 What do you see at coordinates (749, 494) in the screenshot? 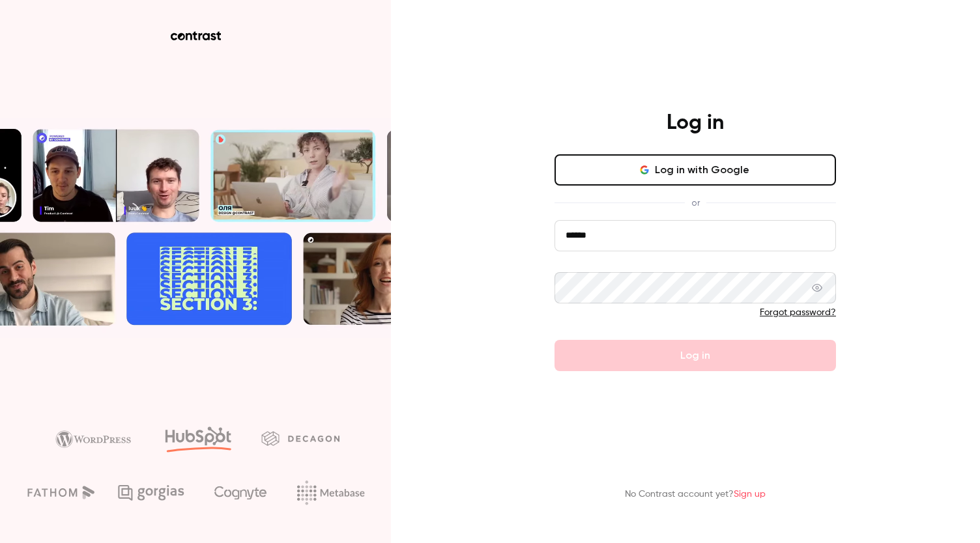
I see `a: Sign up` at bounding box center [749, 494].